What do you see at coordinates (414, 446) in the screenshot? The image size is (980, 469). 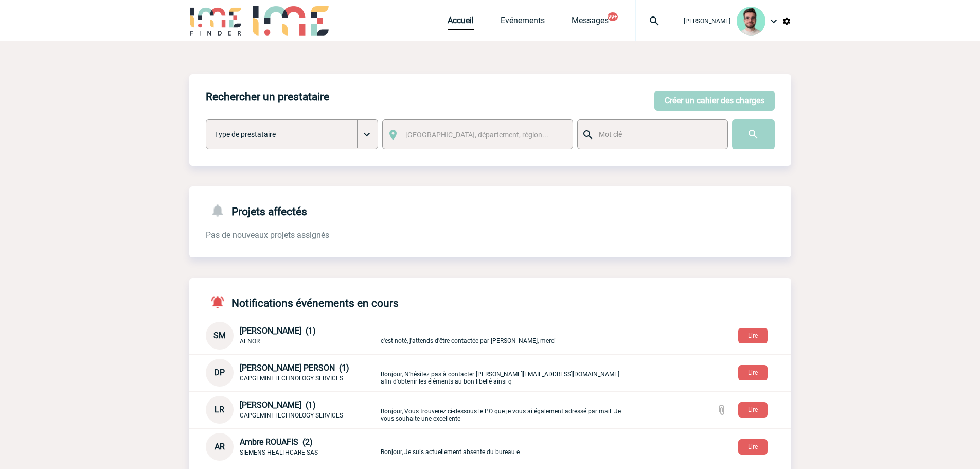 I see `a: AR Ambre ROUAFIS (2) SIEMENS HEALTHCARE SAS Bonjour, Je suis actuellement absente du bureau e` at bounding box center [414, 446].